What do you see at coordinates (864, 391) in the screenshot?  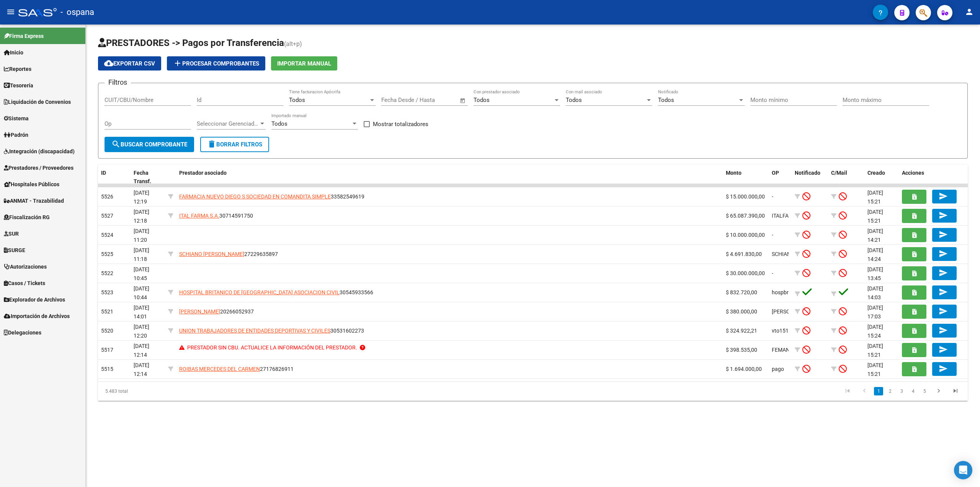 I see `a: go to previous page` at bounding box center [864, 391].